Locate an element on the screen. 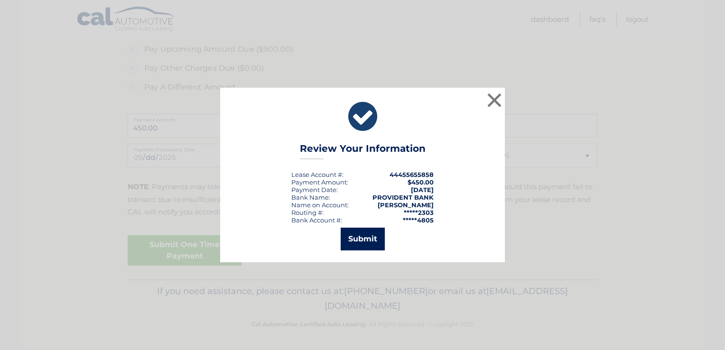 The image size is (725, 350). div: Bank Account #: is located at coordinates (317, 220).